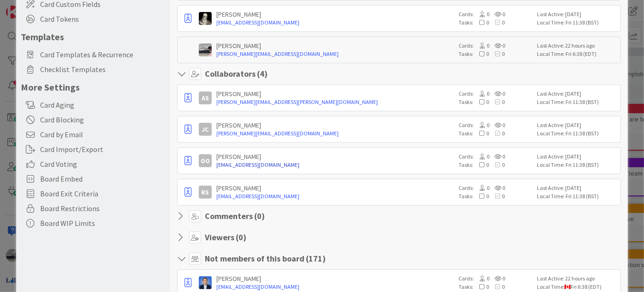 Image resolution: width=644 pixels, height=292 pixels. Describe the element at coordinates (205, 50) in the screenshot. I see `img: jB` at that location.